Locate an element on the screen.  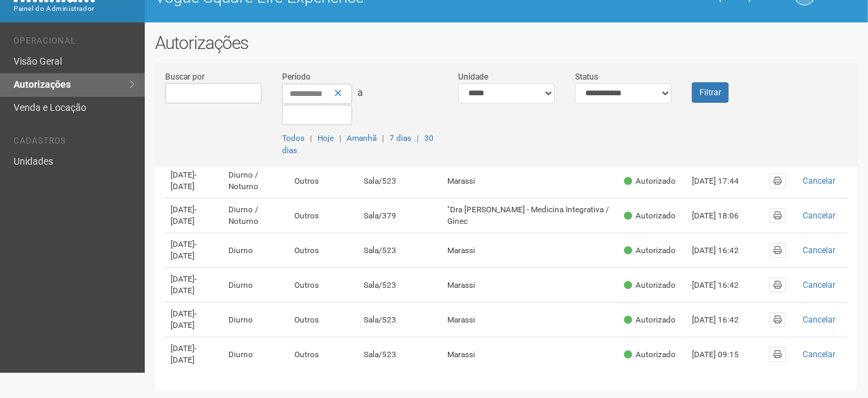
h2: Autorizações is located at coordinates (507, 43).